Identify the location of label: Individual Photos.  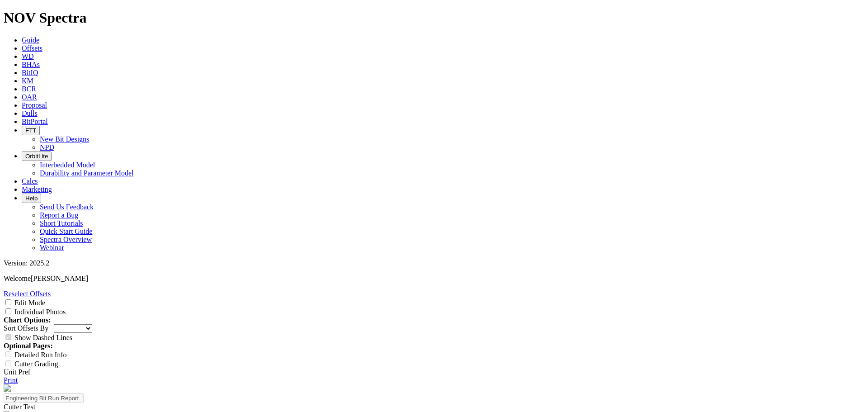
(39, 312).